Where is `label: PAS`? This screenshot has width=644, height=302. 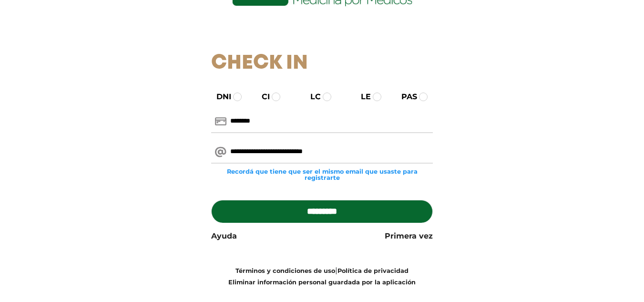
label: PAS is located at coordinates (405, 97).